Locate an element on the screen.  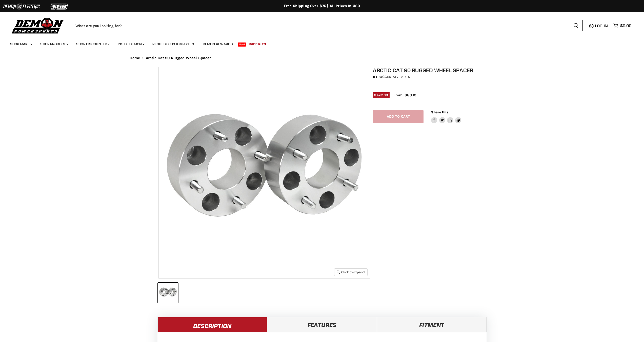
button: Click to expand is located at coordinates (351, 272).